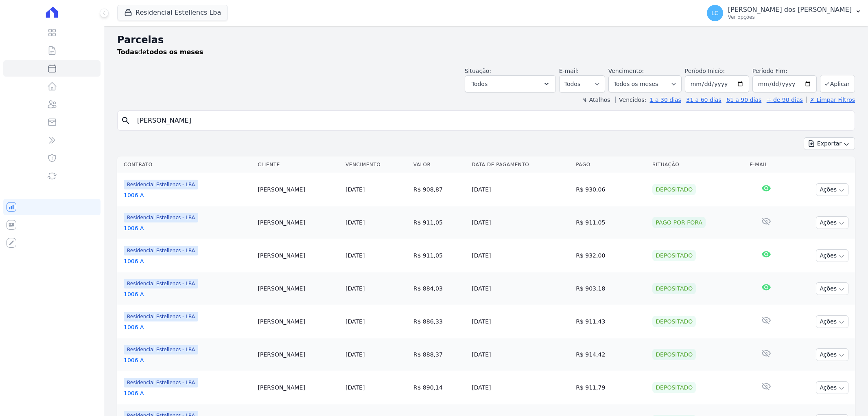  I want to click on td: R$ 886,33, so click(439, 321).